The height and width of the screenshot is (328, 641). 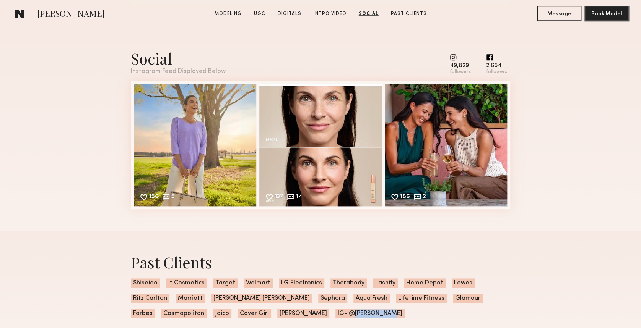 What do you see at coordinates (424, 283) in the screenshot?
I see `span: Home Depot` at bounding box center [424, 283].